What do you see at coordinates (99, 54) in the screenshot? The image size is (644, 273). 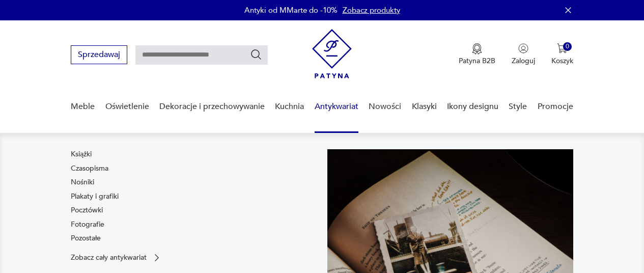 I see `button: Sprzedawaj` at bounding box center [99, 54].